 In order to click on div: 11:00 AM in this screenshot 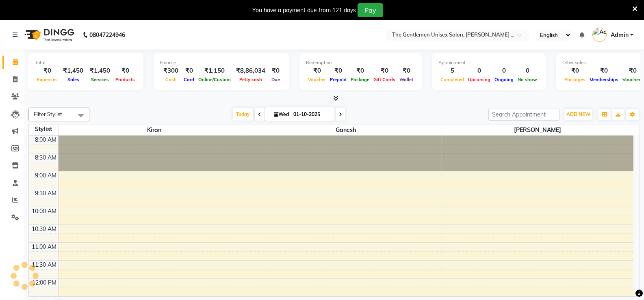, I will do `click(44, 247)`.